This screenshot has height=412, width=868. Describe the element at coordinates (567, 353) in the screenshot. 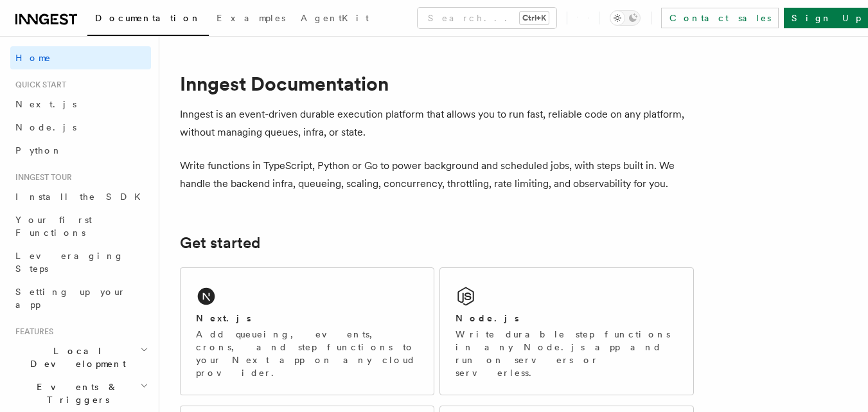

I see `p: Write durable step functions in any Node.js app and run on servers or serverless.` at that location.